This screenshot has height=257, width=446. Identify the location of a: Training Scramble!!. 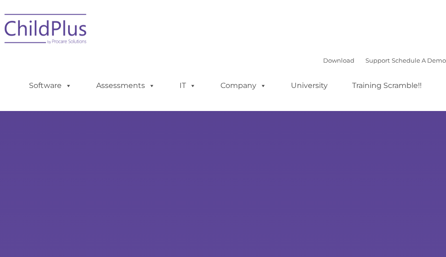
(387, 86).